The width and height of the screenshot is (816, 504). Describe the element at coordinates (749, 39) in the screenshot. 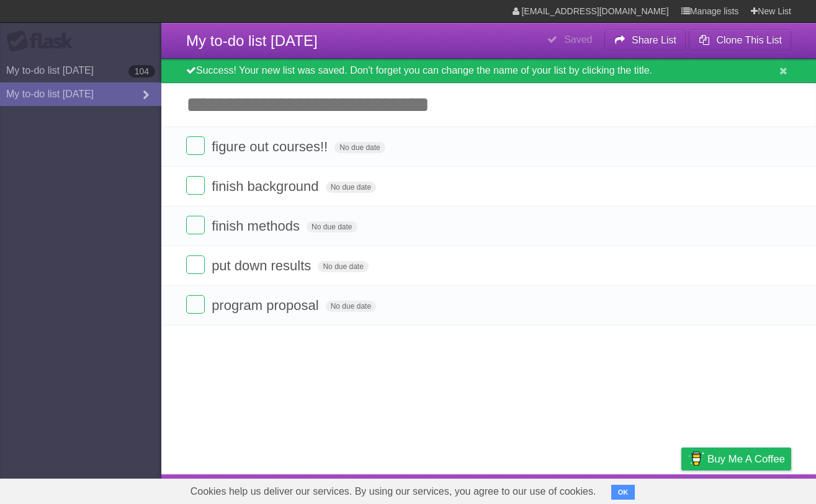

I see `b: Clone This List` at that location.